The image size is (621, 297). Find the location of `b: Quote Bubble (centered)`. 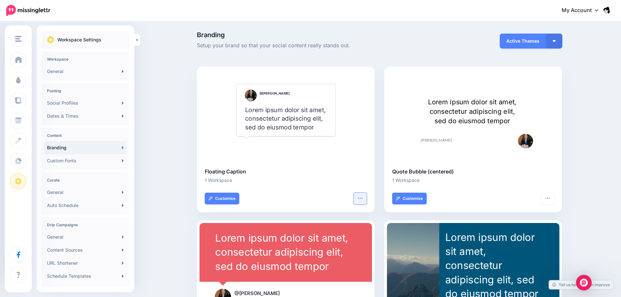

b: Quote Bubble (centered) is located at coordinates (423, 172).